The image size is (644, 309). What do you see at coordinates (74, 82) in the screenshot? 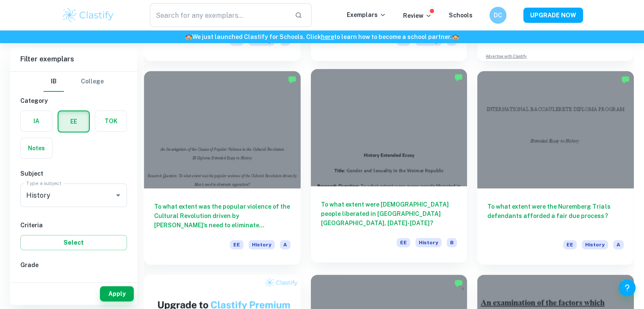
I see `div: Filter type choice` at bounding box center [74, 82].